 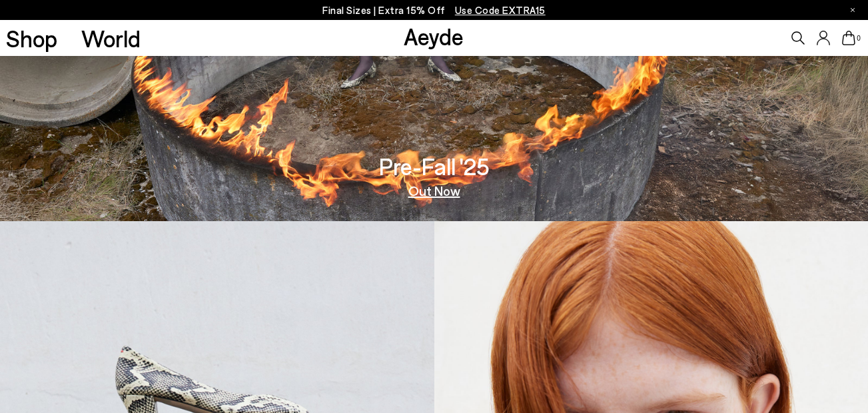 I want to click on a: Out Now, so click(x=435, y=190).